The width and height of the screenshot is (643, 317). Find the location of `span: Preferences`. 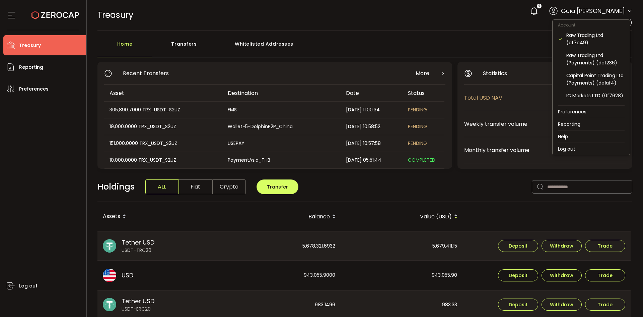

span: Preferences is located at coordinates (34, 89).